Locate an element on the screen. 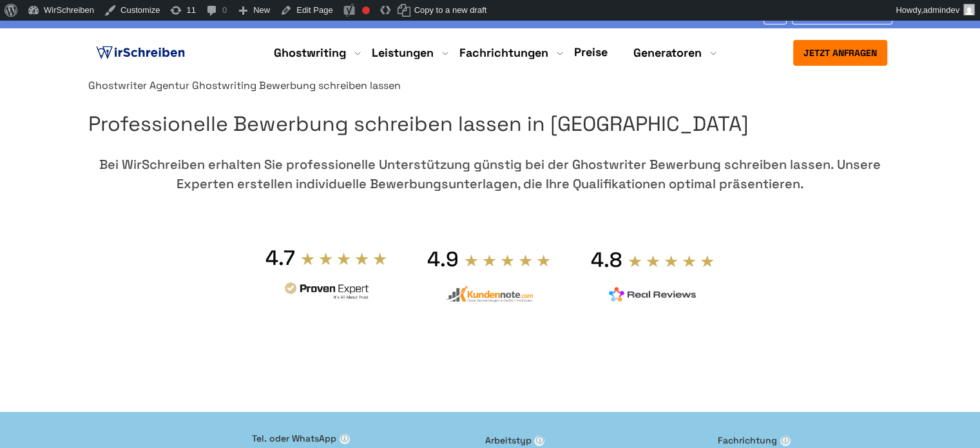  div: Bei WirSchreiben erhalten Sie professionelle Unterstützung günstig bei der Ghostwriter Bewerbung ... is located at coordinates (491, 174).